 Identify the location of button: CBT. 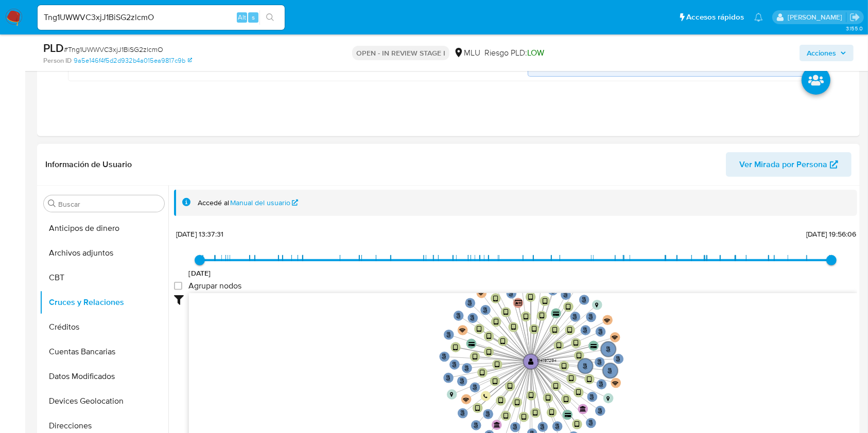
(104, 278).